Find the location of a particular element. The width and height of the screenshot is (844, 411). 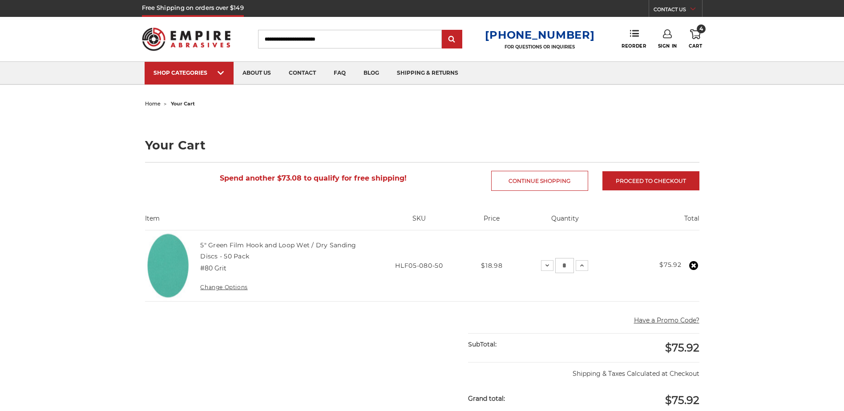

strong: $75.92 is located at coordinates (670, 265).